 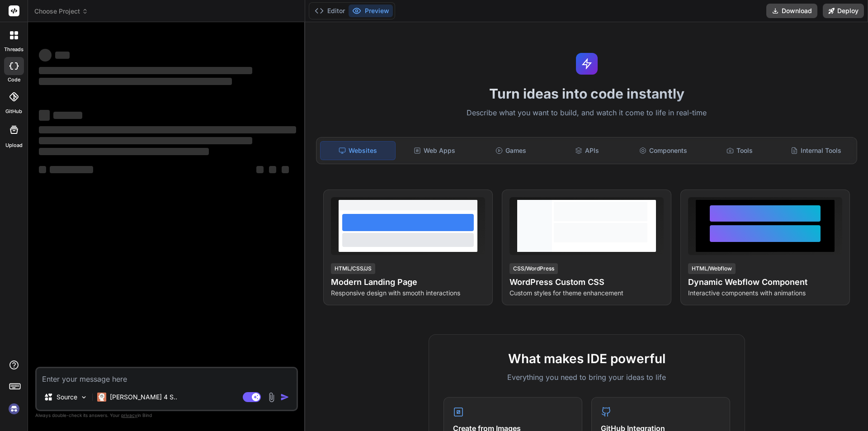 I want to click on h2: What makes IDE powerful, so click(x=586, y=358).